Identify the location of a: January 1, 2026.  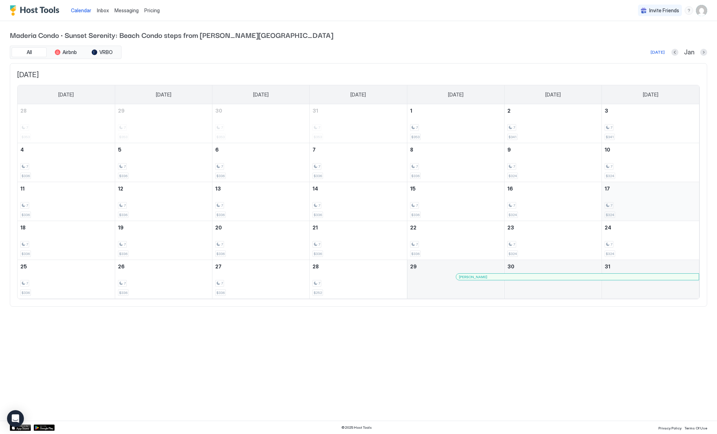
(456, 111).